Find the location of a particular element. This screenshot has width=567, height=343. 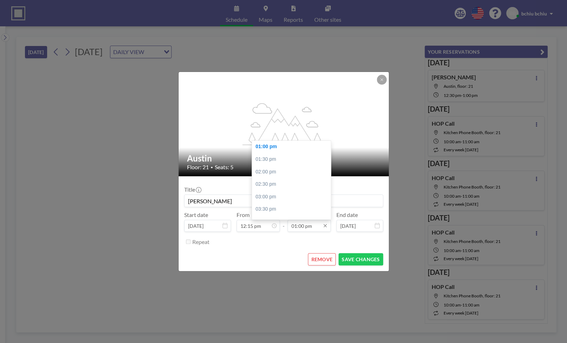

label: Repeat is located at coordinates (201, 242).